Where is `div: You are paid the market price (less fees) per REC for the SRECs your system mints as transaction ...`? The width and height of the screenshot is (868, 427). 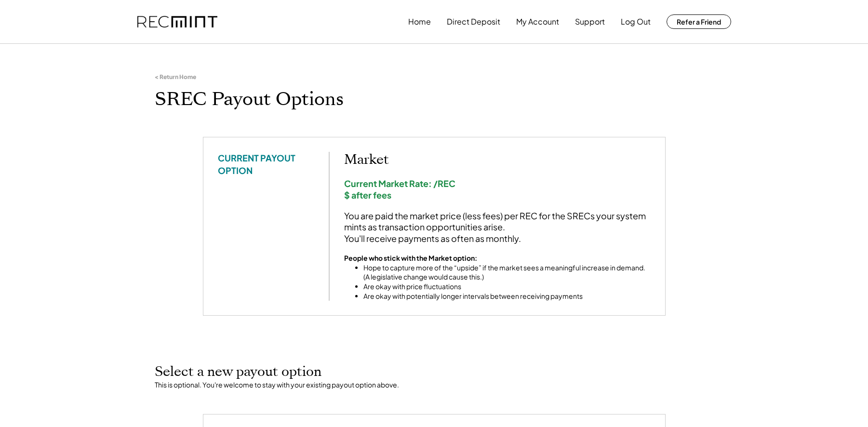
div: You are paid the market price (less fees) per REC for the SRECs your system mints as transaction ... is located at coordinates (497, 227).